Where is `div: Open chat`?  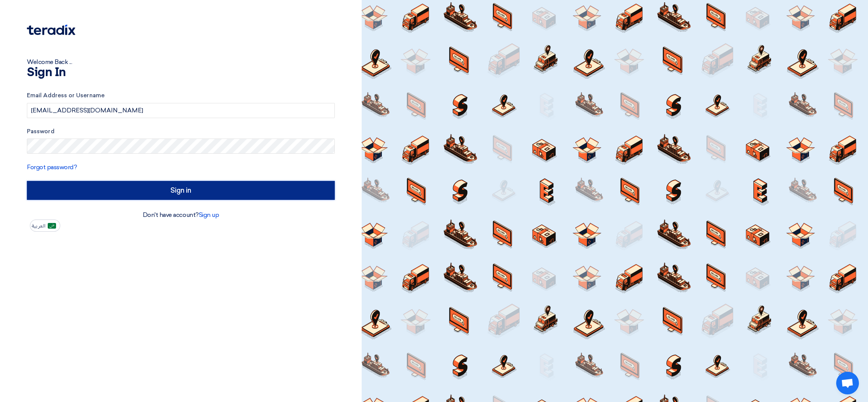
div: Open chat is located at coordinates (848, 383).